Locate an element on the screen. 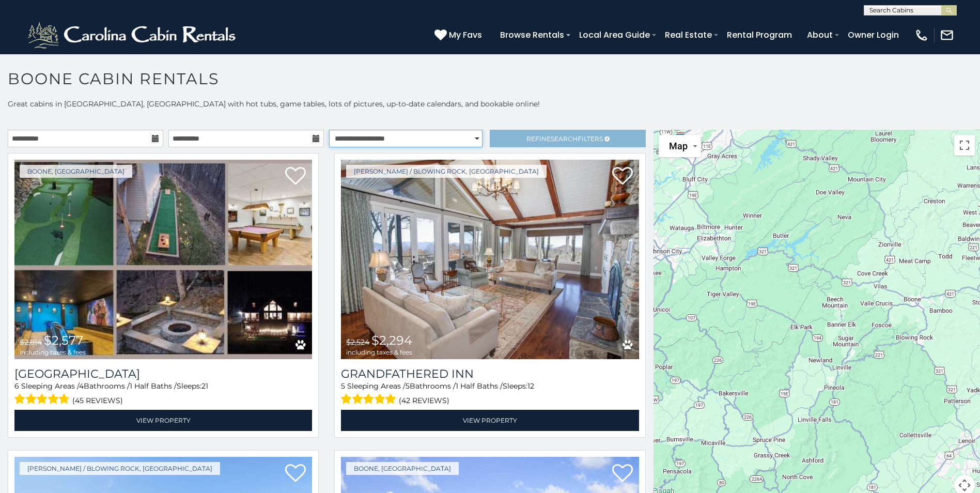 This screenshot has height=493, width=980. button: Toggle fullscreen view is located at coordinates (965, 145).